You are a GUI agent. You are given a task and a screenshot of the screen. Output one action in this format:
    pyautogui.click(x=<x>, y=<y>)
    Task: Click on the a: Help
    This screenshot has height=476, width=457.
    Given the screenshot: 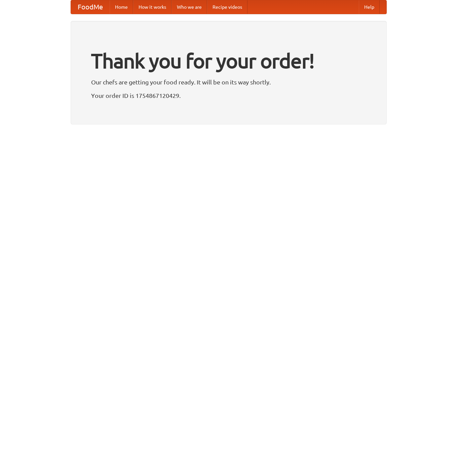 What is the action you would take?
    pyautogui.click(x=369, y=7)
    